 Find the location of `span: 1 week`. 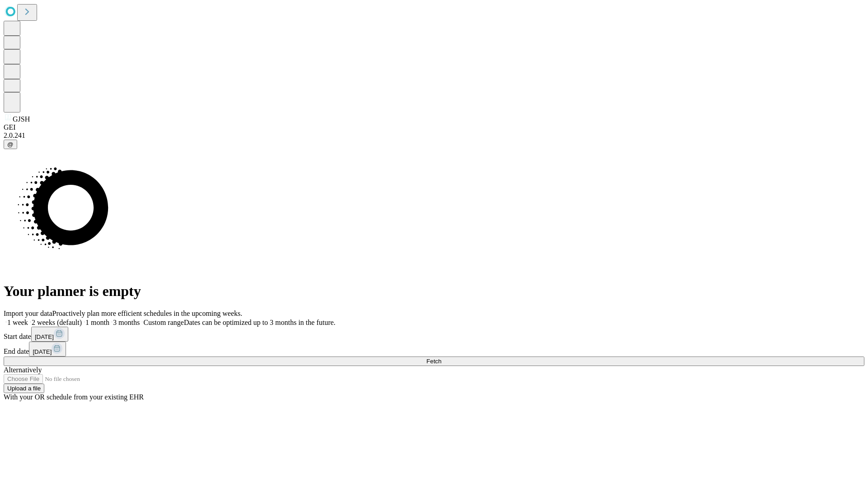

span: 1 week is located at coordinates (17, 322).